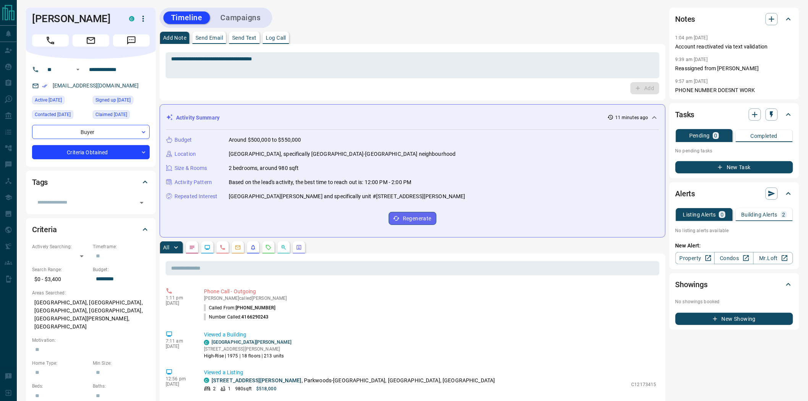  What do you see at coordinates (430, 372) in the screenshot?
I see `p: Viewed a Listing` at bounding box center [430, 372].